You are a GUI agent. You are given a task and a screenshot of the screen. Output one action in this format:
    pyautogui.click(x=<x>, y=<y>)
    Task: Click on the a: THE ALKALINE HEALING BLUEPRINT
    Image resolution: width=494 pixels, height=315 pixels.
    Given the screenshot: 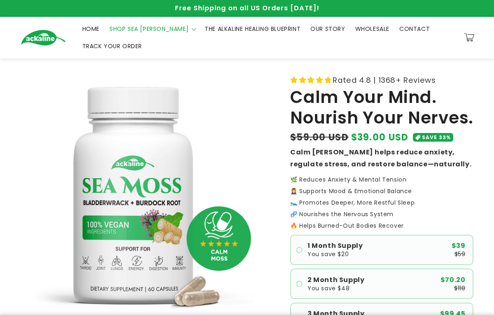 What is the action you would take?
    pyautogui.click(x=252, y=29)
    